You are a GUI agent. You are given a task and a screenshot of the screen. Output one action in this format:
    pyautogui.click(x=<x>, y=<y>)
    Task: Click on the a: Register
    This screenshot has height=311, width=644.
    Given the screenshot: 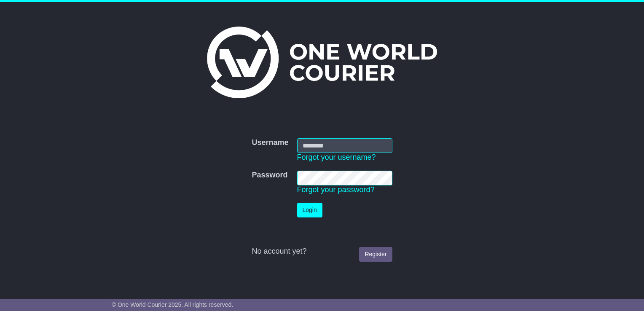 What is the action you would take?
    pyautogui.click(x=376, y=254)
    